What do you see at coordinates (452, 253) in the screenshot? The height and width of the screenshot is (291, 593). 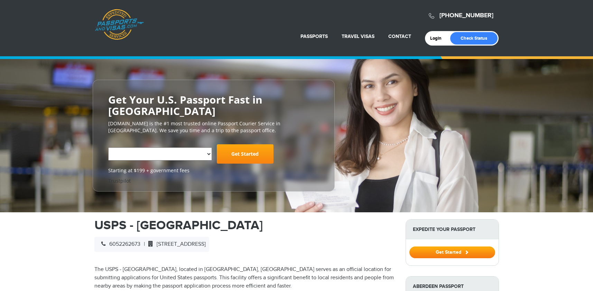 I see `button: Get Started` at bounding box center [452, 253].